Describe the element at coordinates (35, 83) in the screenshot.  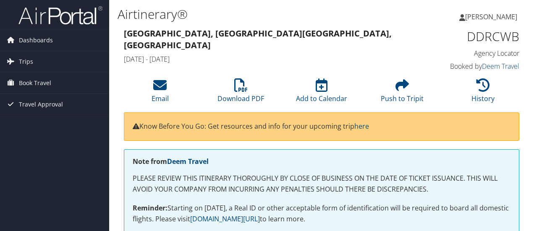
I see `span: Book Travel` at that location.